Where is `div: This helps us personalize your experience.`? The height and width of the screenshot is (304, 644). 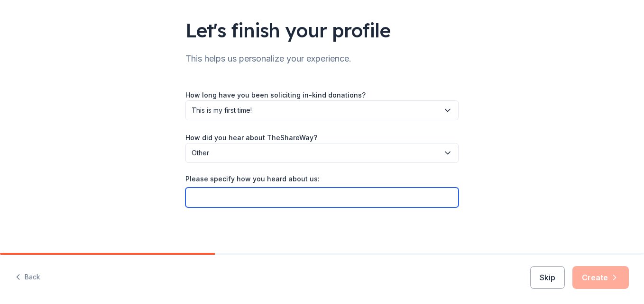 div: This helps us personalize your experience. is located at coordinates (322, 59).